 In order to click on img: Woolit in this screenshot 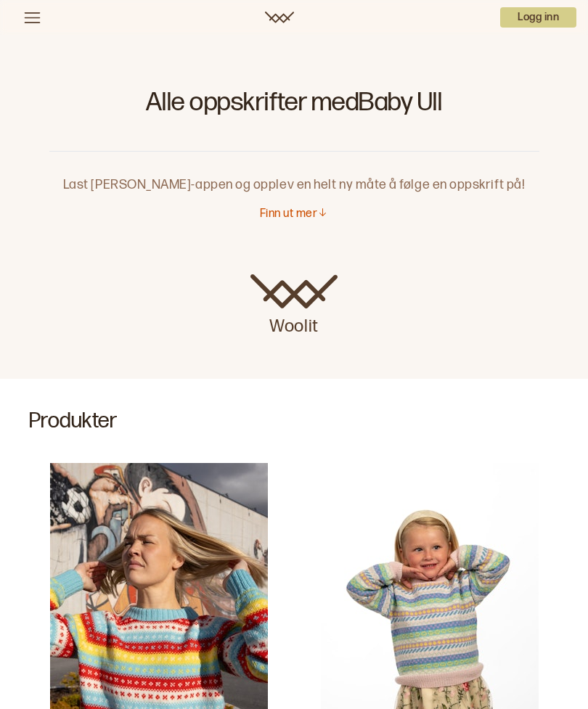, I will do `click(294, 292)`.